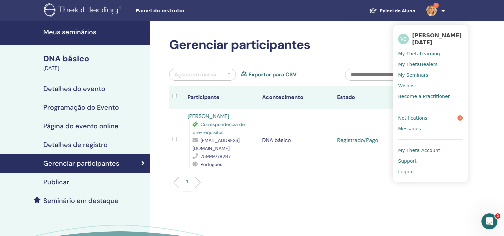 The height and width of the screenshot is (236, 504). What do you see at coordinates (371, 97) in the screenshot?
I see `th: Estado` at bounding box center [371, 97].